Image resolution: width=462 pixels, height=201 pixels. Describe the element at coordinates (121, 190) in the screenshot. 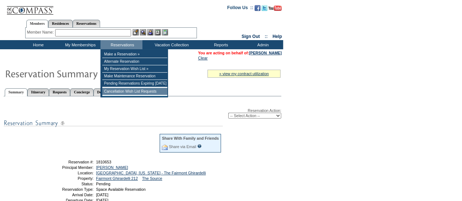

I see `span: Space Available Reservation` at that location.